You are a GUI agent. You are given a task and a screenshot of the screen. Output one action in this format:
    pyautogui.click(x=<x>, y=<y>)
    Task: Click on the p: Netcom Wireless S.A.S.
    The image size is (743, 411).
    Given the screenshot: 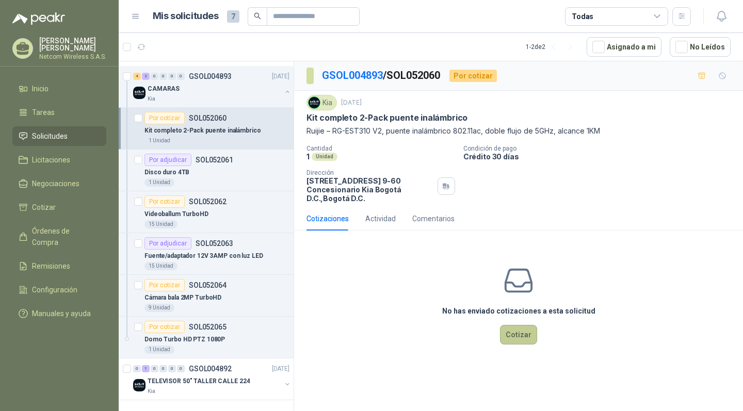 What is the action you would take?
    pyautogui.click(x=73, y=57)
    